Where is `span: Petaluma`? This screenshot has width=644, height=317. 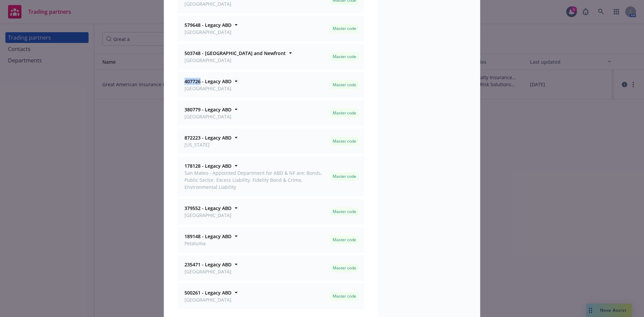
span: Petaluma is located at coordinates (208, 244).